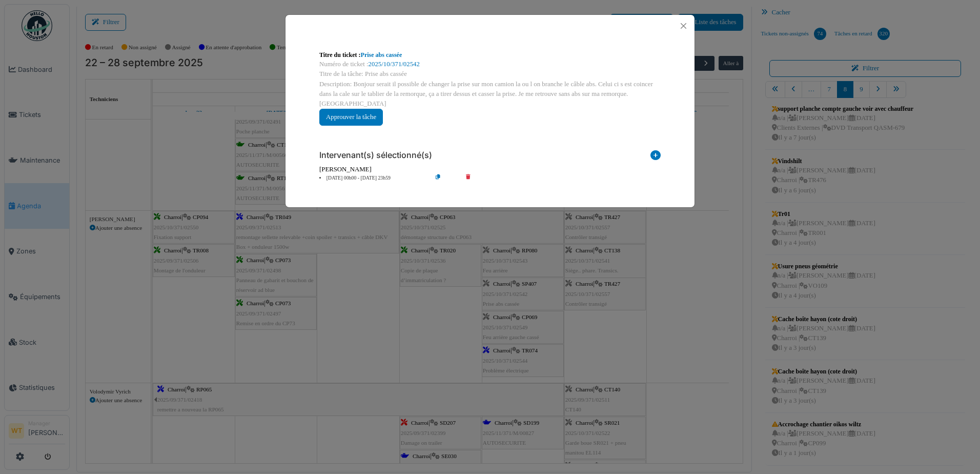  What do you see at coordinates (376, 155) in the screenshot?
I see `h6: Intervenant(s) sélectionné(s)` at bounding box center [376, 155].